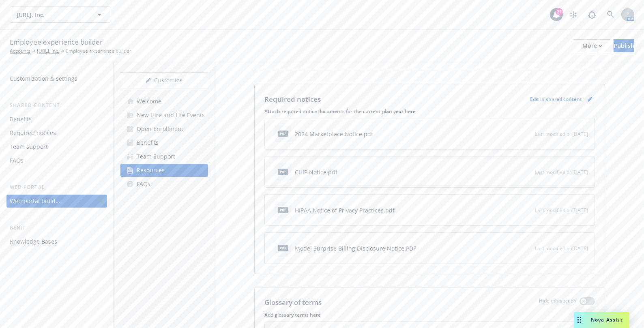 This screenshot has width=644, height=328. What do you see at coordinates (610, 14) in the screenshot?
I see `a: Search` at bounding box center [610, 14].